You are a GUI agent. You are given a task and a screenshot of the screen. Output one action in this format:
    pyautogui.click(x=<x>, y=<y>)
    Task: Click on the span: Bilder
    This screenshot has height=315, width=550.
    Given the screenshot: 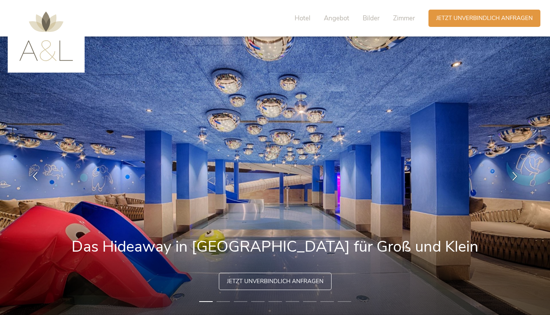 What is the action you would take?
    pyautogui.click(x=371, y=18)
    